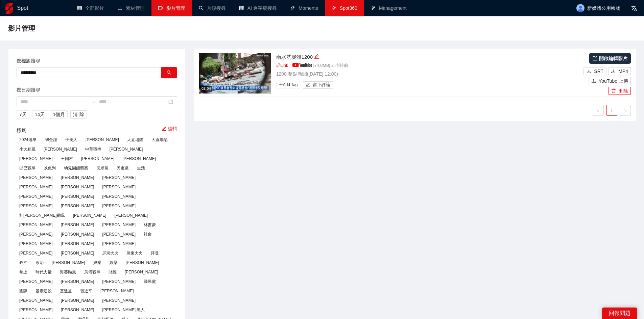 The width and height of the screenshot is (644, 319). What do you see at coordinates (612, 110) in the screenshot?
I see `a: 1` at bounding box center [612, 110].